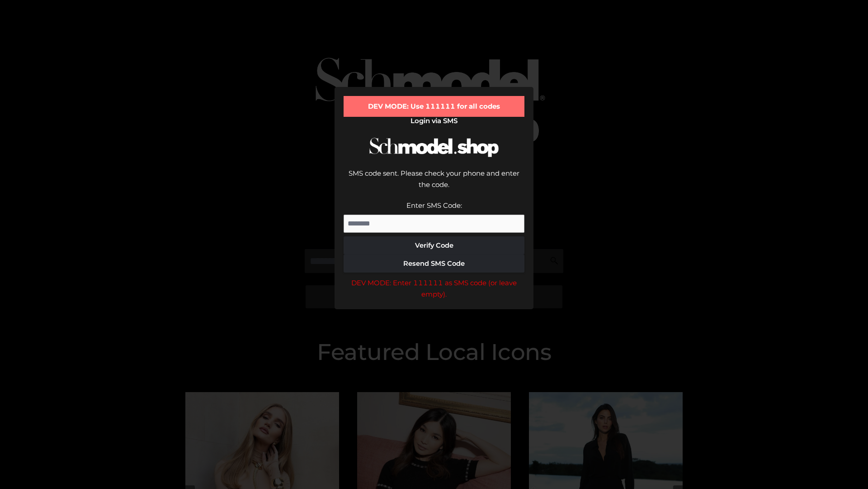 This screenshot has height=489, width=868. Describe the element at coordinates (434, 263) in the screenshot. I see `button: Resend SMS Code` at that location.